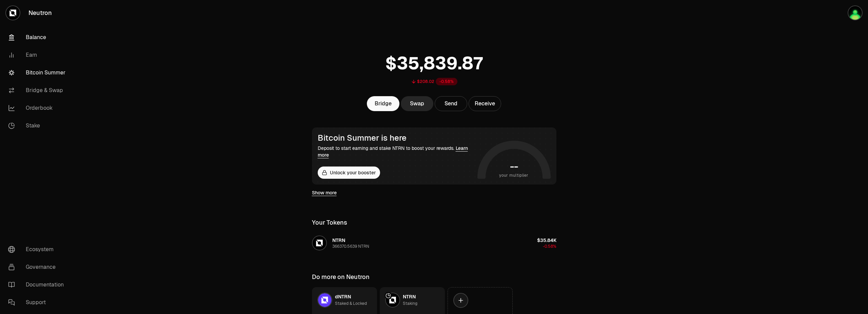  Describe the element at coordinates (38, 267) in the screenshot. I see `a: Governance` at that location.